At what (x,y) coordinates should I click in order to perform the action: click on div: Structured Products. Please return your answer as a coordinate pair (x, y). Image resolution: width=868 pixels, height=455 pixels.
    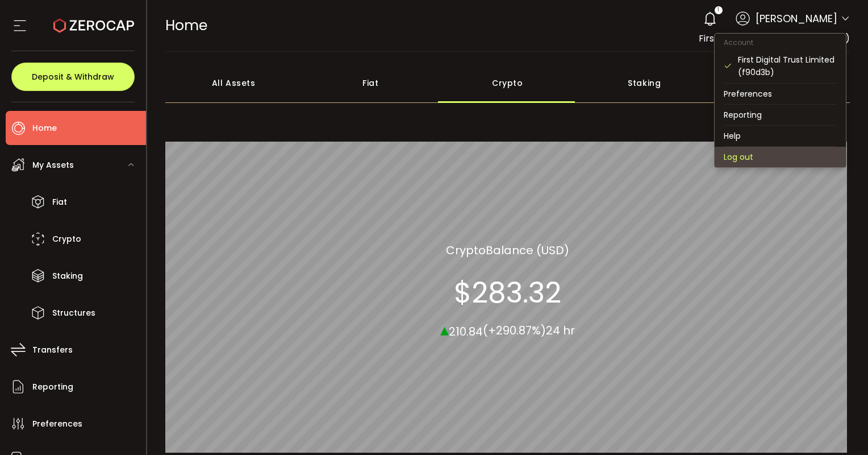
    Looking at the image, I should click on (781, 83).